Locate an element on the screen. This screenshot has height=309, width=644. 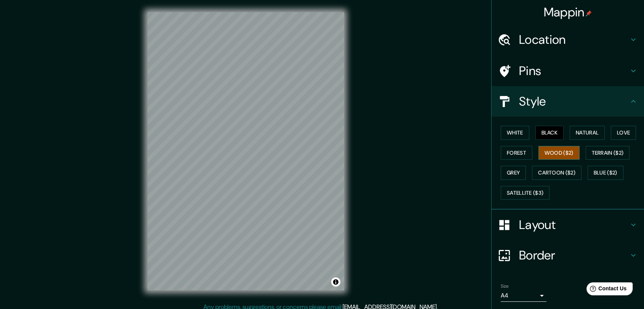
div: Location is located at coordinates (567, 40).